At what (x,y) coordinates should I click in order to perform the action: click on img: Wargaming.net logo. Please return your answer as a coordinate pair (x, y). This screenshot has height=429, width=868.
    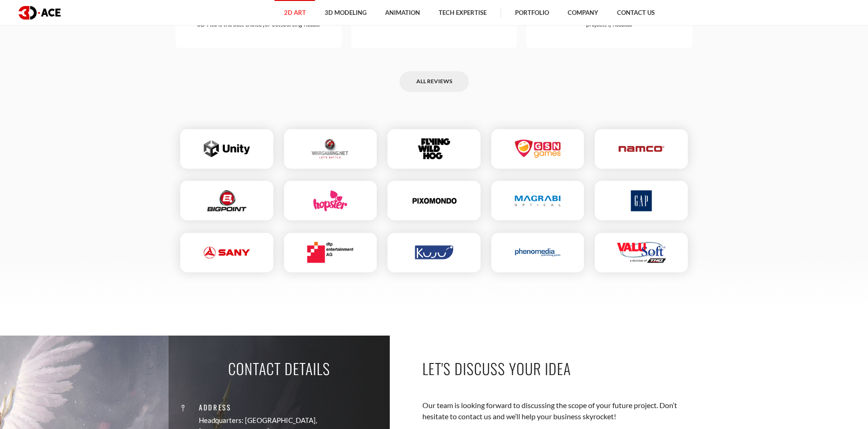
    Looking at the image, I should click on (330, 149).